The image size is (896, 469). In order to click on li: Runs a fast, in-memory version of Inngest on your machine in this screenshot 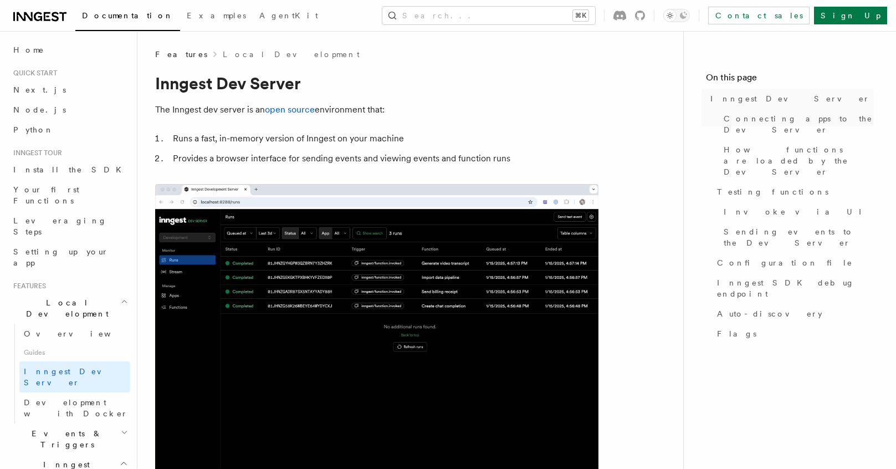, I will do `click(384, 138)`.